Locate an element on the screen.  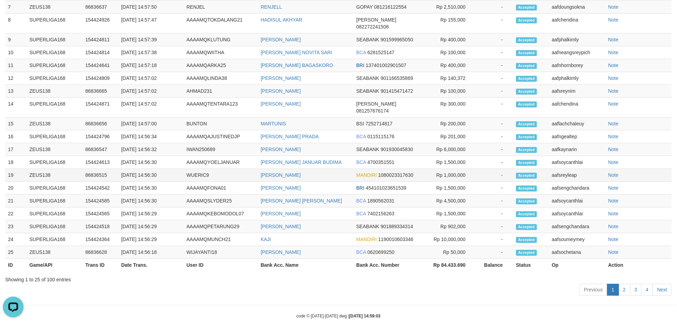
a: MARTUNIS is located at coordinates (273, 124).